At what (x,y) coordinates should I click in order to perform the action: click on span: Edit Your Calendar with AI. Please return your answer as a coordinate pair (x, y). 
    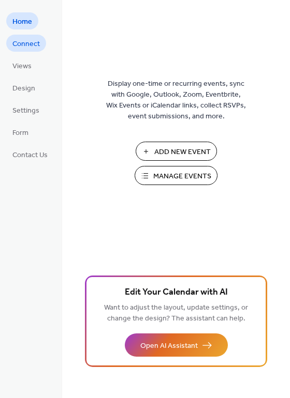
    Looking at the image, I should click on (176, 293).